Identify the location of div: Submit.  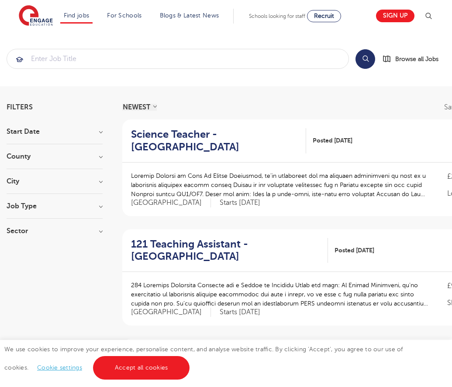
(178, 59).